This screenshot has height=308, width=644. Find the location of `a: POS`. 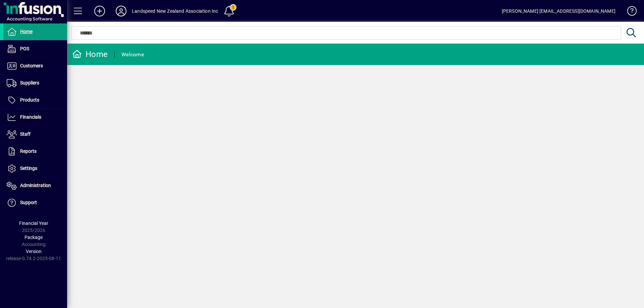

a: POS is located at coordinates (35, 49).